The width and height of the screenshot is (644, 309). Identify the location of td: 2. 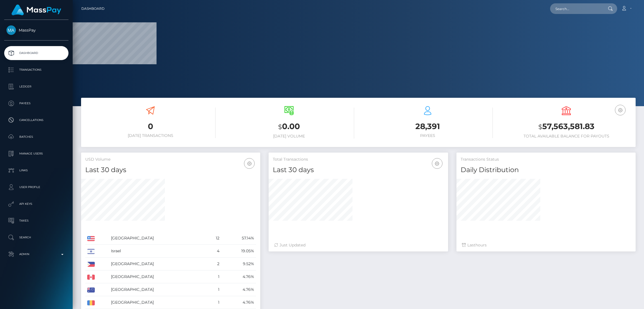
(214, 264).